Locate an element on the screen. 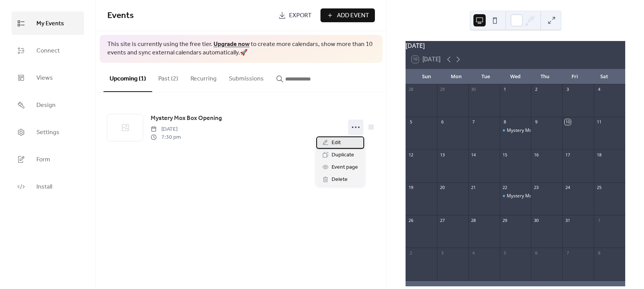 Image resolution: width=644 pixels, height=289 pixels. a: Export is located at coordinates (295, 15).